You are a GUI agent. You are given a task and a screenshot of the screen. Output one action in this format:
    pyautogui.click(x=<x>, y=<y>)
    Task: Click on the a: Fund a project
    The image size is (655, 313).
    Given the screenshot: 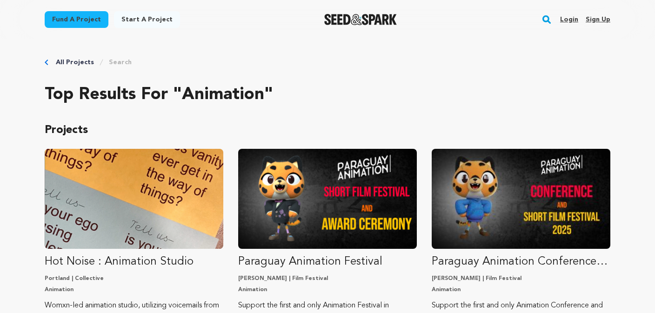 What is the action you would take?
    pyautogui.click(x=76, y=20)
    